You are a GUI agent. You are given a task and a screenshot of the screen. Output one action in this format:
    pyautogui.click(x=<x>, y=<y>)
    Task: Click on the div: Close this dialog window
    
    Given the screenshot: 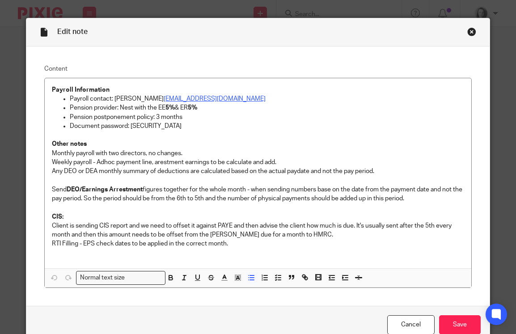 What is the action you would take?
    pyautogui.click(x=472, y=32)
    